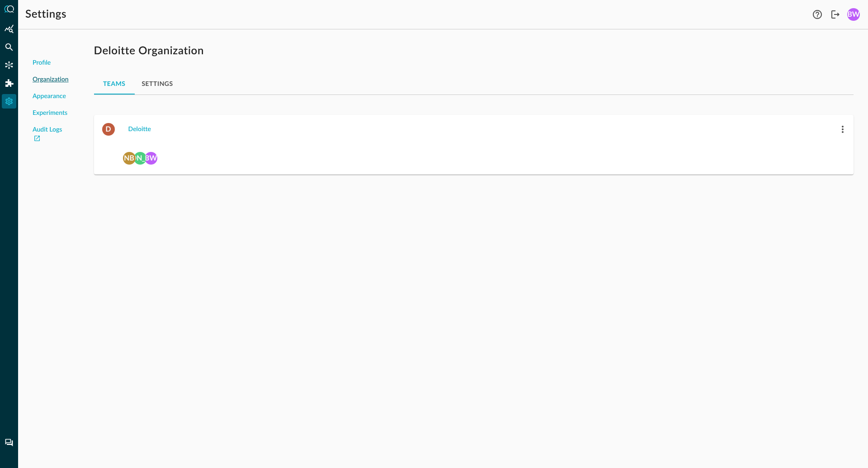  What do you see at coordinates (157, 84) in the screenshot?
I see `button: Settings` at bounding box center [157, 84].